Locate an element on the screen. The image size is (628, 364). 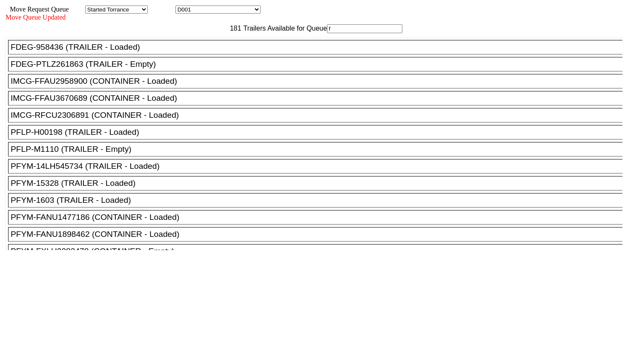
div: PFYM-FANU1898462 (CONTAINER - Loaded) is located at coordinates (319, 234).